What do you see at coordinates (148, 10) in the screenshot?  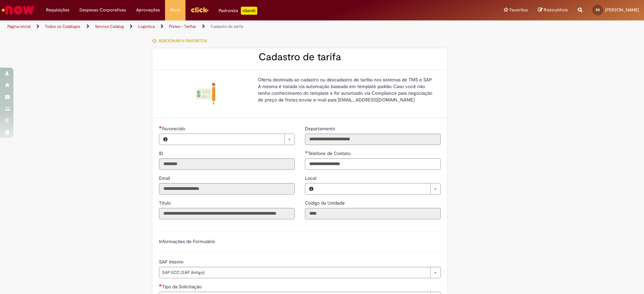 I see `span: Aprovações` at bounding box center [148, 10].